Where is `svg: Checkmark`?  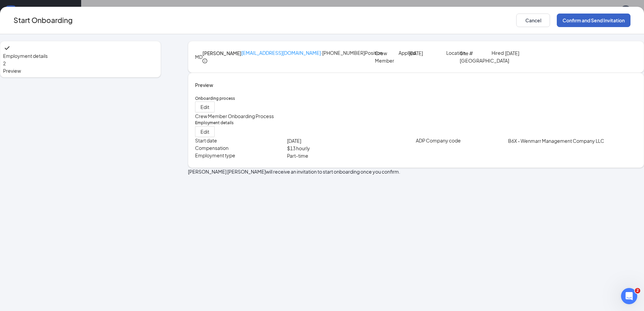 svg: Checkmark is located at coordinates (7, 48).